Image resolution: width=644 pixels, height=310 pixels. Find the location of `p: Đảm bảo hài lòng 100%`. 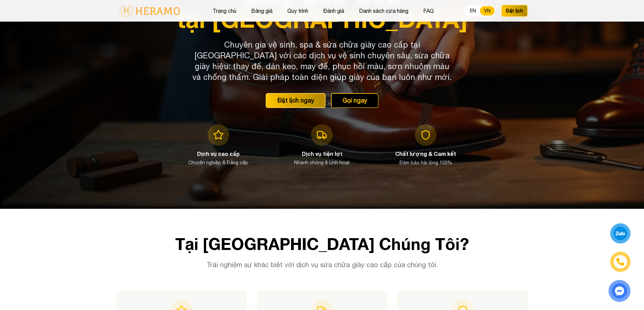

p: Đảm bảo hài lòng 100% is located at coordinates (425, 163).